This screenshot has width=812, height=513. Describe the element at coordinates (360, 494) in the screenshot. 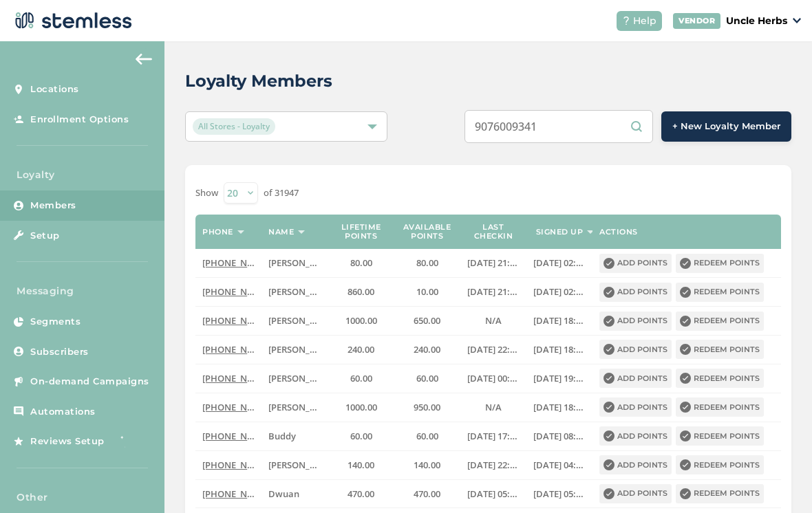

I see `label: 470.00` at that location.